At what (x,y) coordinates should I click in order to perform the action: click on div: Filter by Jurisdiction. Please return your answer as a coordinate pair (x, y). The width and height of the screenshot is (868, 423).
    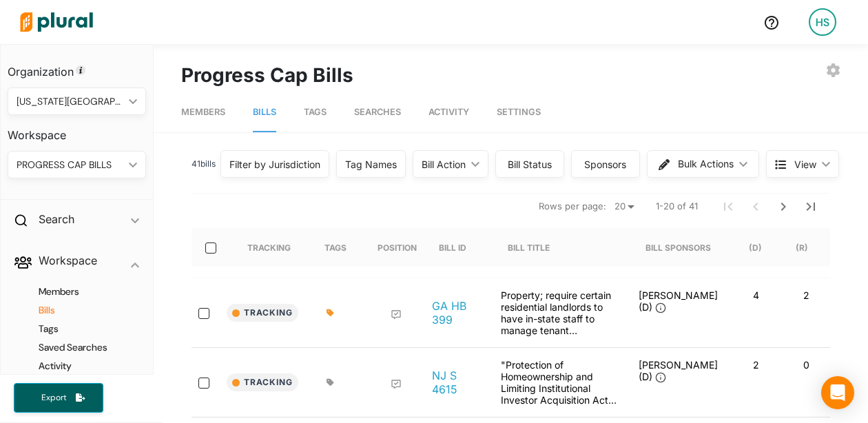
    Looking at the image, I should click on (275, 164).